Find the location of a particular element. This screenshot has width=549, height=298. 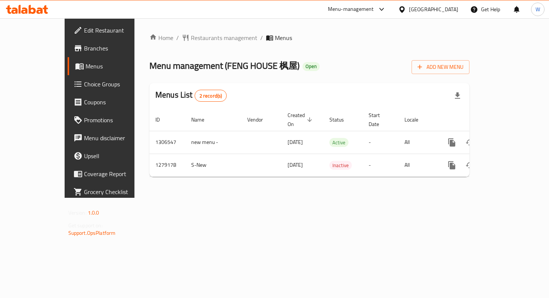

a: Menus is located at coordinates (112, 66).